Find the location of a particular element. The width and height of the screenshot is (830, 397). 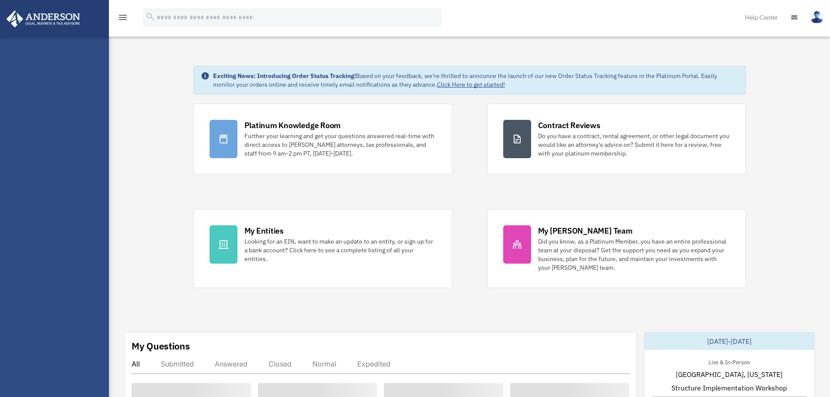

div: Contract Reviews is located at coordinates (569, 125).